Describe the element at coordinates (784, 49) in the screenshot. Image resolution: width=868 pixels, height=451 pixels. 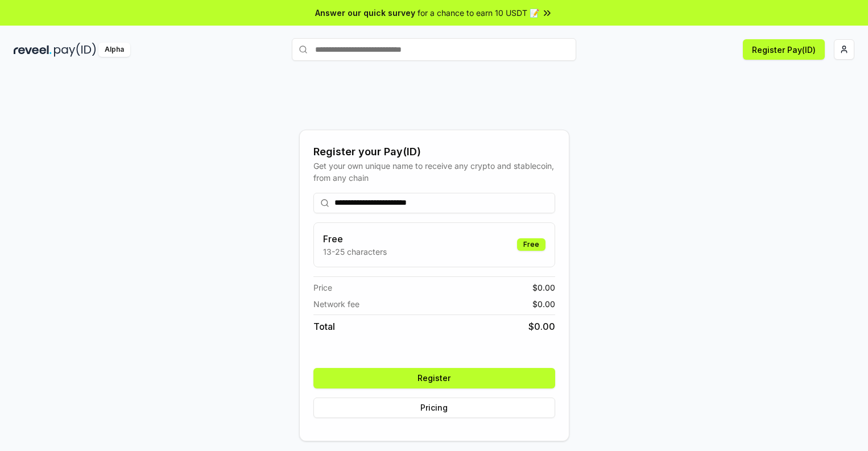
I see `button: Register Pay(ID)` at that location.